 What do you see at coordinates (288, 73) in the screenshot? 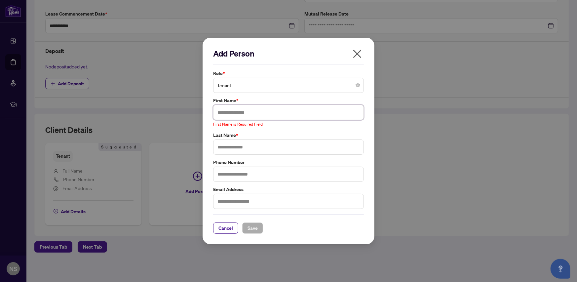
I see `label: Role` at bounding box center [288, 73].